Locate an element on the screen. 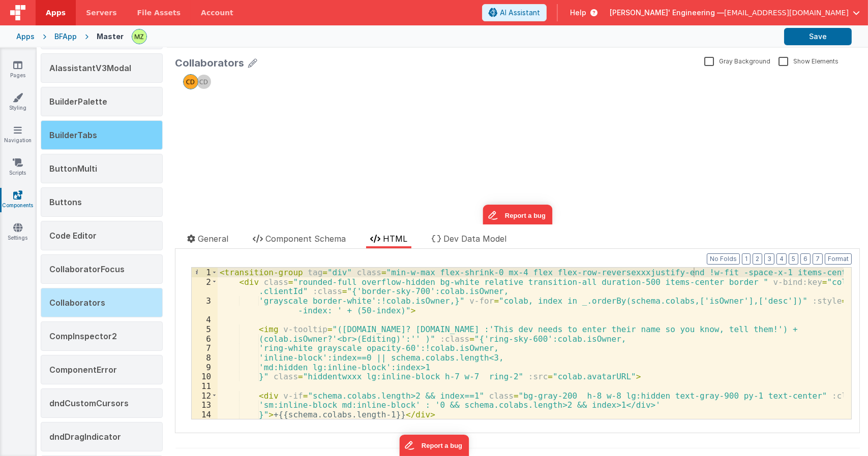 The height and width of the screenshot is (456, 868). span: ComponentError is located at coordinates (83, 370).